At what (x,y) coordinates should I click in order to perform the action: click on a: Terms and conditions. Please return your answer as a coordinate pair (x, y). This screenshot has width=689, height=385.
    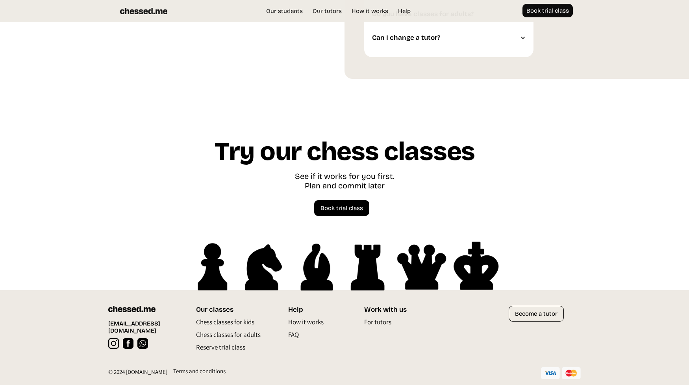
    Looking at the image, I should click on (197, 374).